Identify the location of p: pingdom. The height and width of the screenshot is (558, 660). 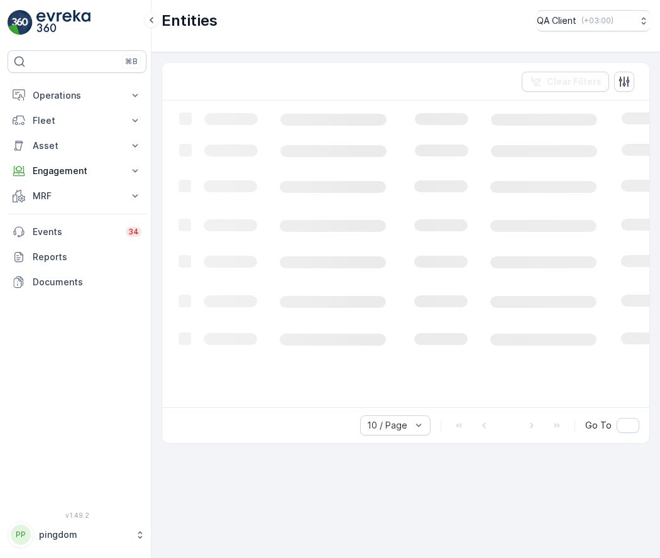
(84, 535).